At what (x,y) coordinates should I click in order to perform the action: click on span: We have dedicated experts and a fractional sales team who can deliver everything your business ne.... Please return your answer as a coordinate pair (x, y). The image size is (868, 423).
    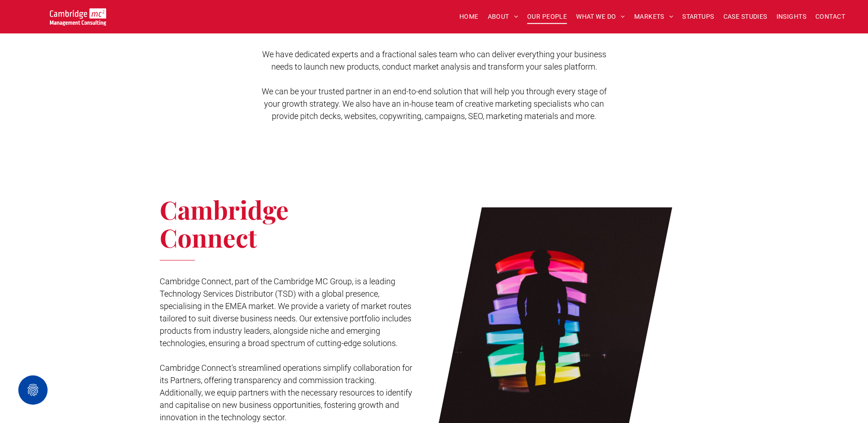
    Looking at the image, I should click on (434, 61).